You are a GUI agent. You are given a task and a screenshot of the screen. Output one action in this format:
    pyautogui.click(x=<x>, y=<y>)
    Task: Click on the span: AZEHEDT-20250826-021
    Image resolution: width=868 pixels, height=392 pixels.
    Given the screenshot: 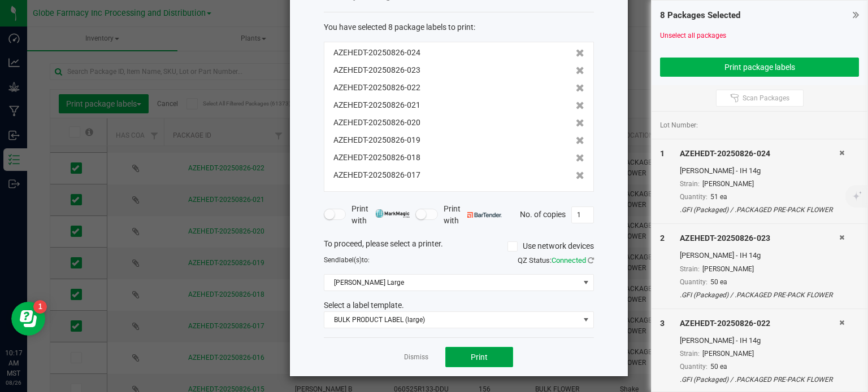 What is the action you would take?
    pyautogui.click(x=377, y=105)
    